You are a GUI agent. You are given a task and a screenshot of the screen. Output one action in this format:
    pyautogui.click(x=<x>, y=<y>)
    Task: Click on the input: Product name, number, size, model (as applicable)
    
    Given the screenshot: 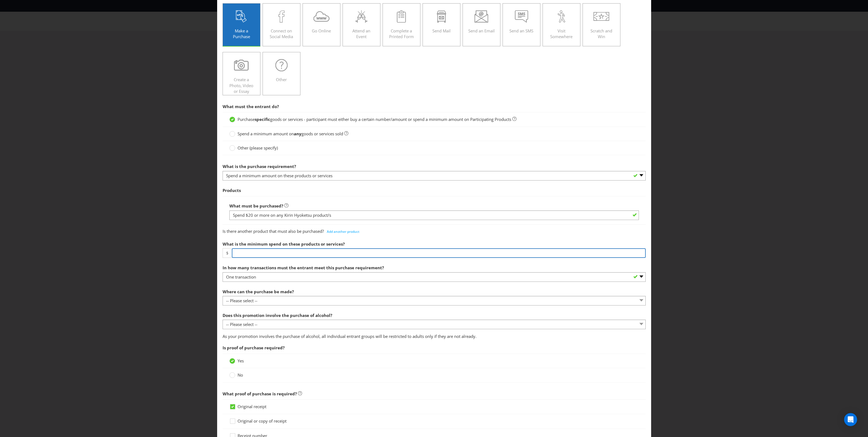 What is the action you would take?
    pyautogui.click(x=434, y=215)
    